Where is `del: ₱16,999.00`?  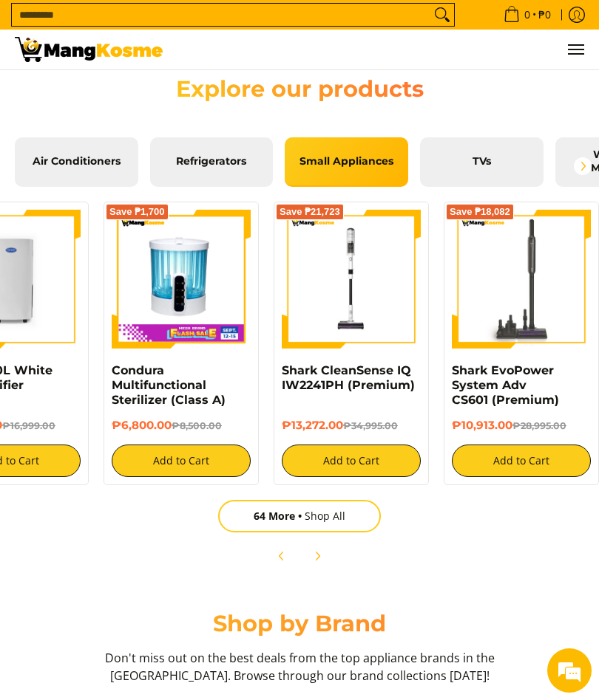
del: ₱16,999.00 is located at coordinates (29, 425).